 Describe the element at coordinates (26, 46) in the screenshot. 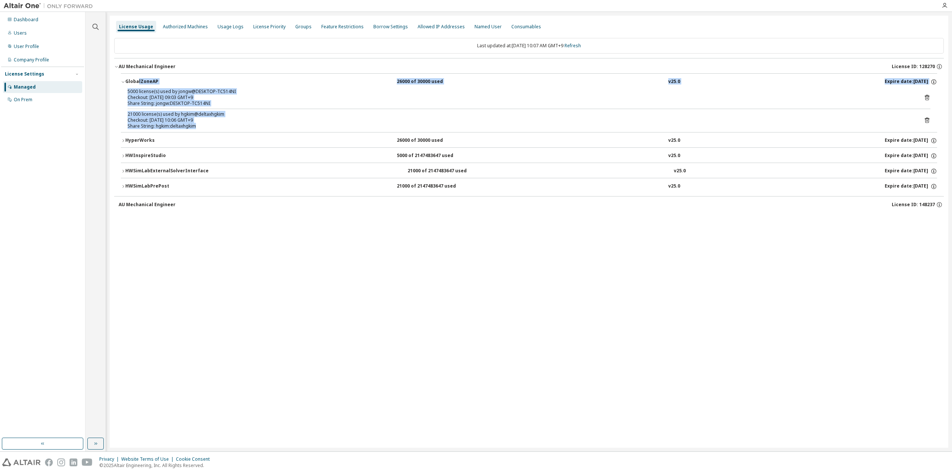

I see `div: User Profile` at that location.